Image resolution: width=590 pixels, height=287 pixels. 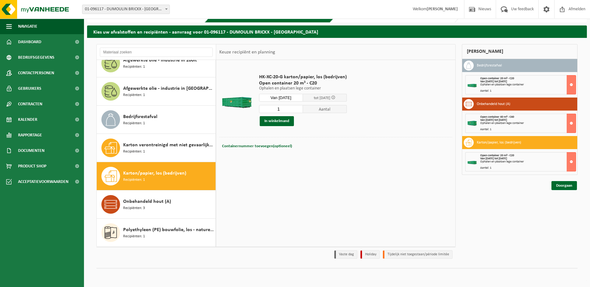 What do you see at coordinates (134, 208) in the screenshot?
I see `span: Recipiënten: 3` at bounding box center [134, 208].